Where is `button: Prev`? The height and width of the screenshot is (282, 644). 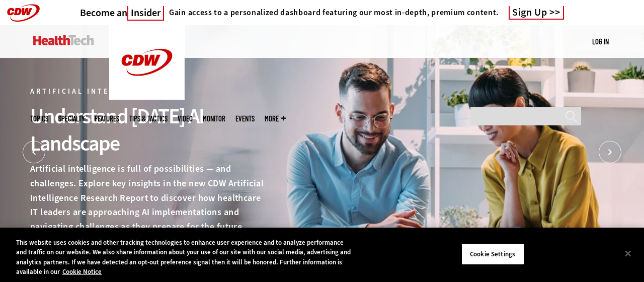 button: Prev is located at coordinates (34, 152).